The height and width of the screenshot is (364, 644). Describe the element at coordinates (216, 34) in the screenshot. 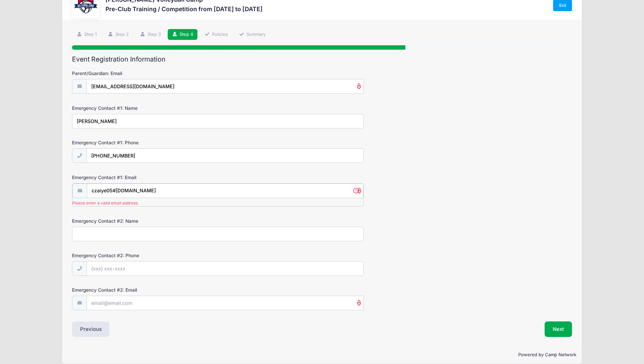

I see `a: Policies` at that location.